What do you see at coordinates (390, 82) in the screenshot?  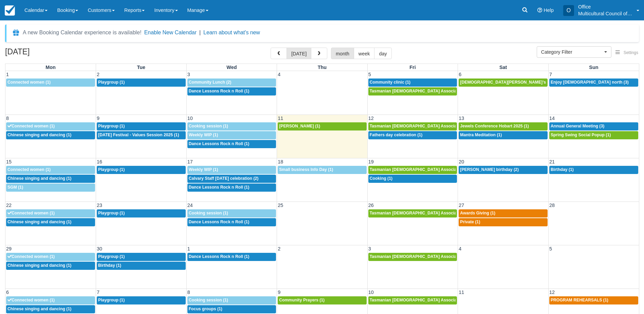 I see `span: Community clinic (1)` at bounding box center [390, 82].